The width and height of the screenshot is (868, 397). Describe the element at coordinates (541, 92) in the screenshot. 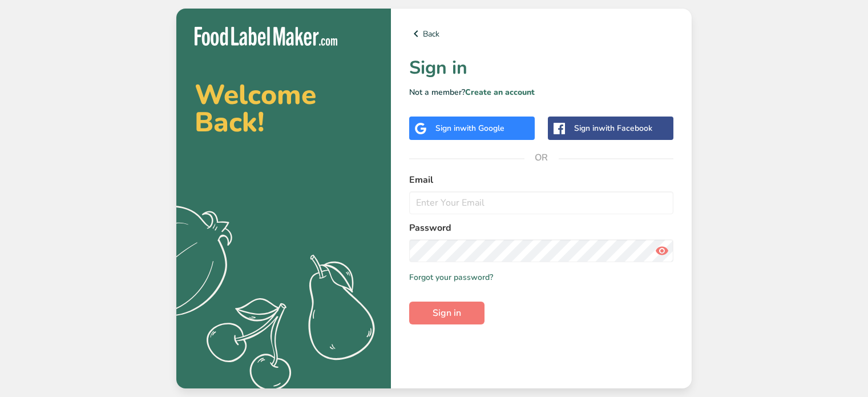

I see `p: Not a member?` at that location.